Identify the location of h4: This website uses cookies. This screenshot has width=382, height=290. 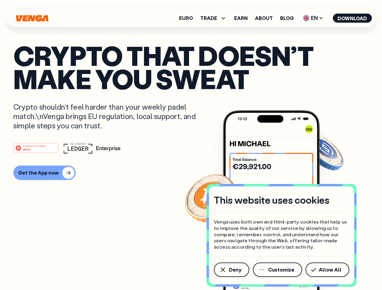
(271, 200).